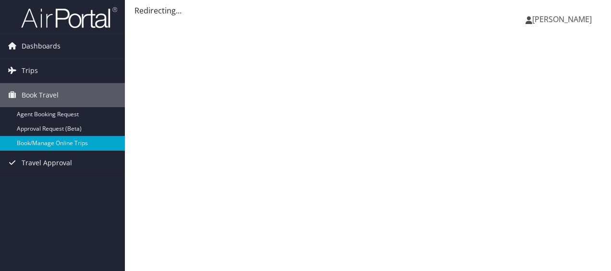  I want to click on span: Book Travel, so click(40, 95).